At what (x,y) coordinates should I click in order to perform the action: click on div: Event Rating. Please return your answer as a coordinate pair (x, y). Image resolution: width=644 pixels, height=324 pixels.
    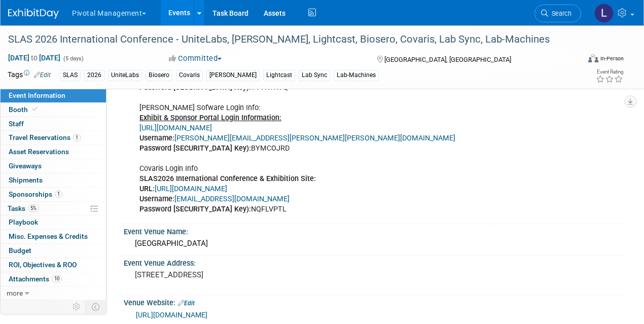
    Looking at the image, I should click on (609, 72).